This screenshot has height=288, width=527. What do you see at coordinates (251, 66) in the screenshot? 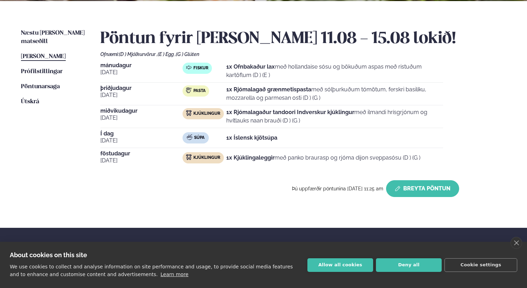
I see `strong: 1x Ofnbakaður lax` at bounding box center [251, 66].